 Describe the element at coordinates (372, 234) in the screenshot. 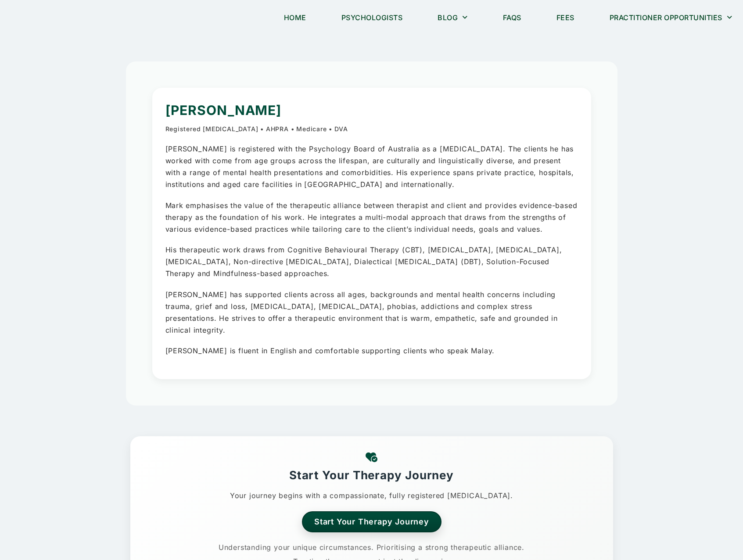

I see `section: About Mark Dass` at that location.